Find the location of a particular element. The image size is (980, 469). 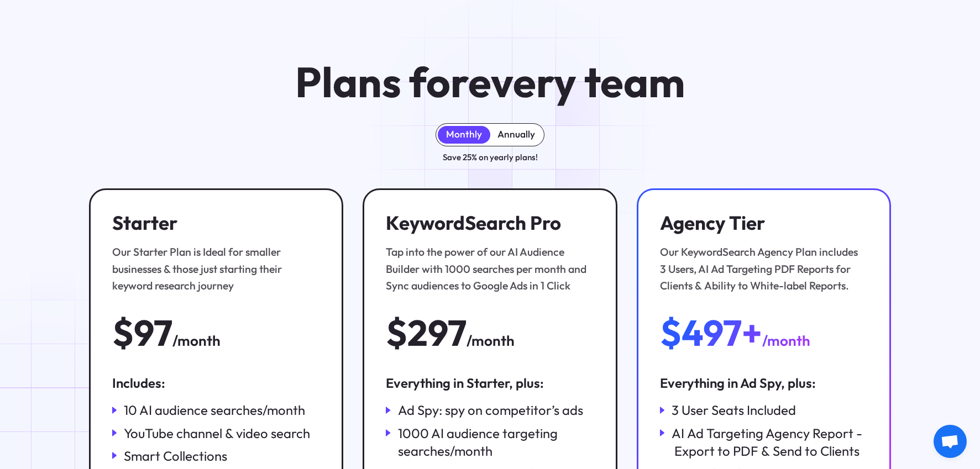

div: 10 AI audience searches/month is located at coordinates (215, 410).